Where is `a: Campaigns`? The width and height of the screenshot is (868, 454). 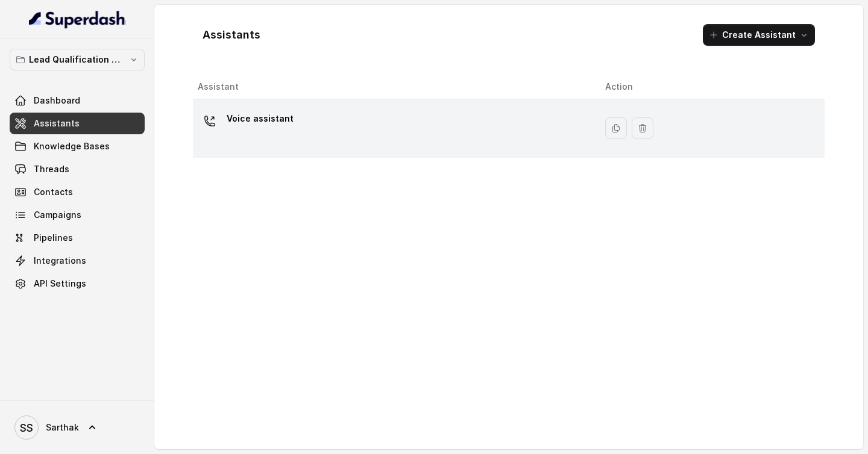 a: Campaigns is located at coordinates (77, 215).